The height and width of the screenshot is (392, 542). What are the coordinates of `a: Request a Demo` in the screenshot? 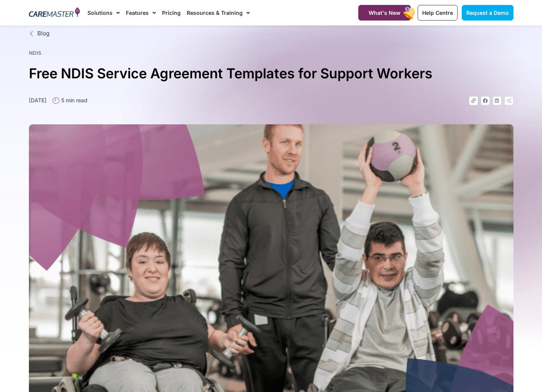 It's located at (487, 13).